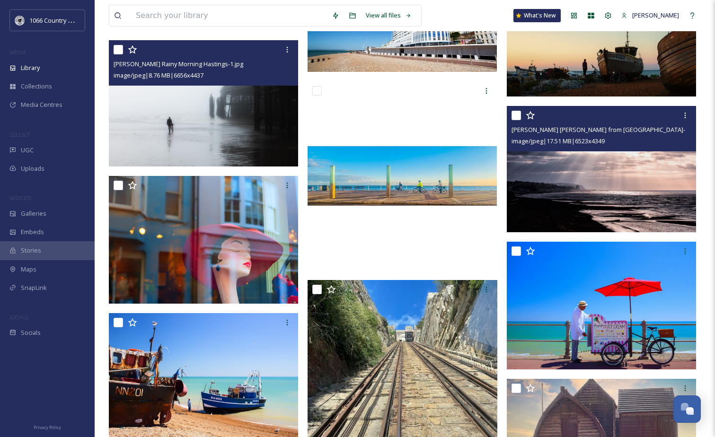 The width and height of the screenshot is (715, 437). What do you see at coordinates (402, 176) in the screenshot?
I see `img: 2 high vis and 3 light columns @_gpkphotos_hastings.jpg` at bounding box center [402, 176].